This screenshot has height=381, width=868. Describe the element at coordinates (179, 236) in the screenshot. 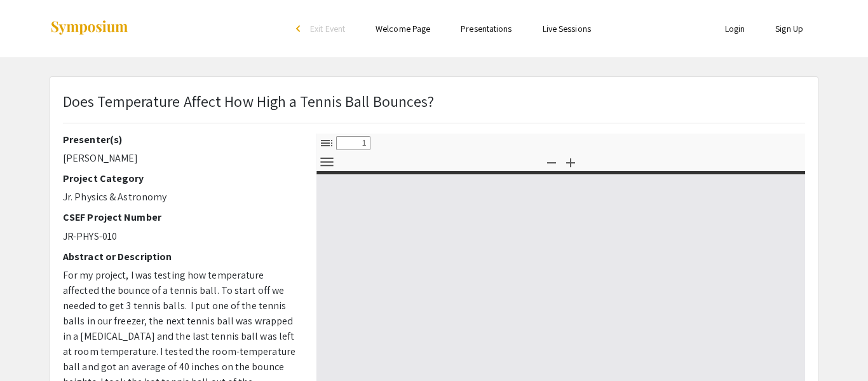

I see `p: JR-PHYS-010` at that location.